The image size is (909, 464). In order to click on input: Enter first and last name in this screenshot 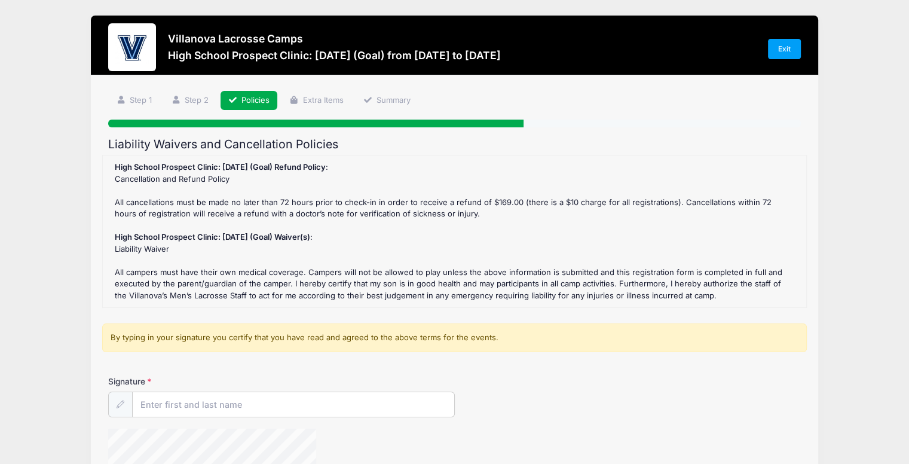, I will do `click(293, 404)`.